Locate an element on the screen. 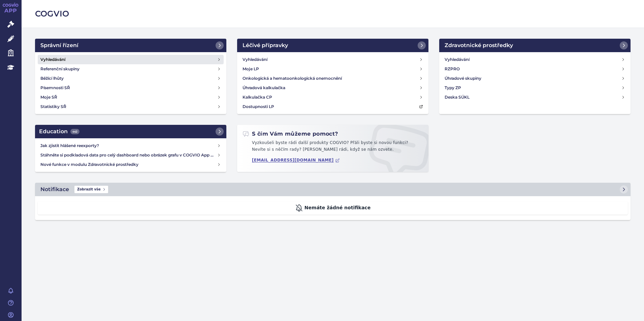 This screenshot has height=321, width=644. h2: Léčivé přípravky is located at coordinates (265, 45).